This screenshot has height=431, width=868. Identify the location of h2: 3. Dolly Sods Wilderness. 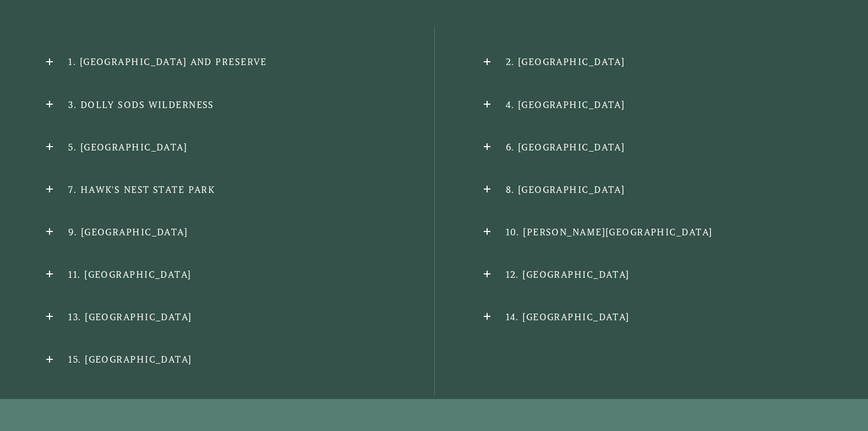
(215, 105).